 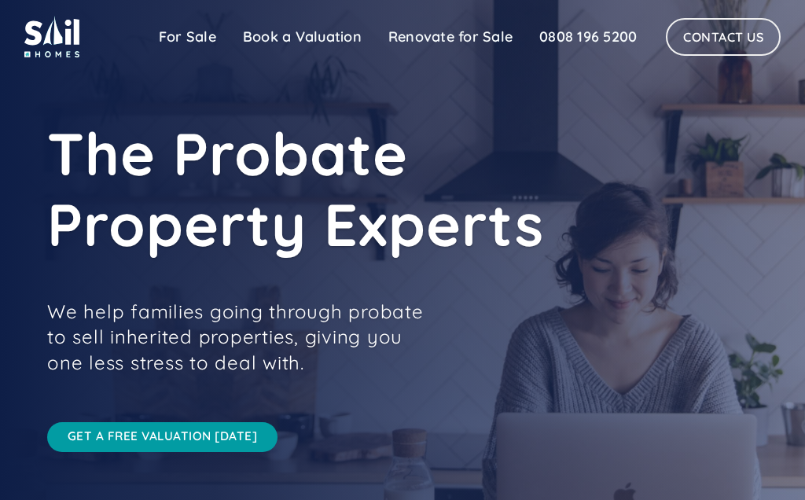 What do you see at coordinates (52, 36) in the screenshot?
I see `img: sail home logo` at bounding box center [52, 36].